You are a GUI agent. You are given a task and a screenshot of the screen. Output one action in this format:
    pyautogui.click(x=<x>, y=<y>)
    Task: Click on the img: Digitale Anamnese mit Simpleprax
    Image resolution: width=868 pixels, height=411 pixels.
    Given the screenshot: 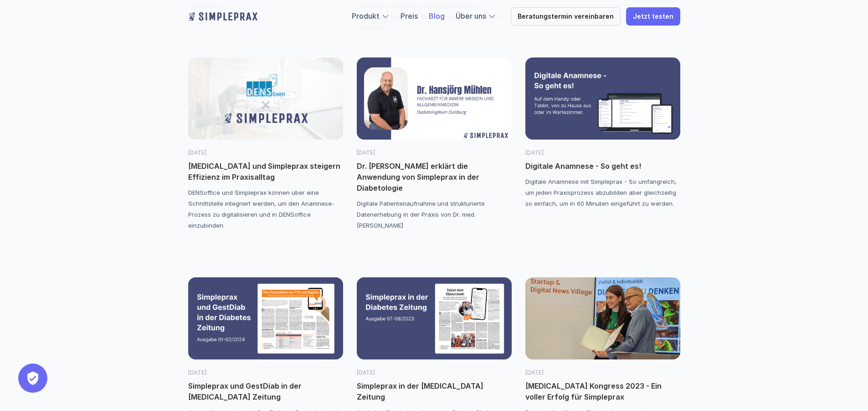 What is the action you would take?
    pyautogui.click(x=603, y=98)
    